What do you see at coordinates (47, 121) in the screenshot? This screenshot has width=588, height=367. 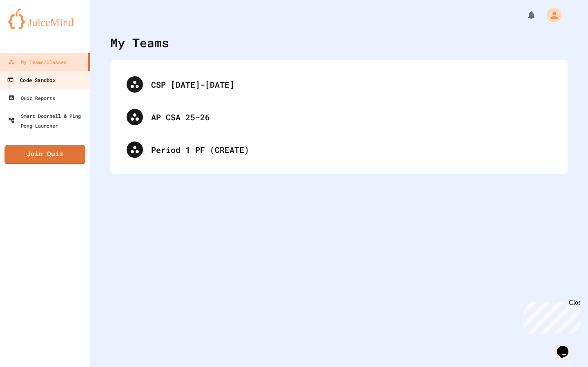 I see `div: Smart Doorbell & Ping Pong Launcher` at bounding box center [47, 121].